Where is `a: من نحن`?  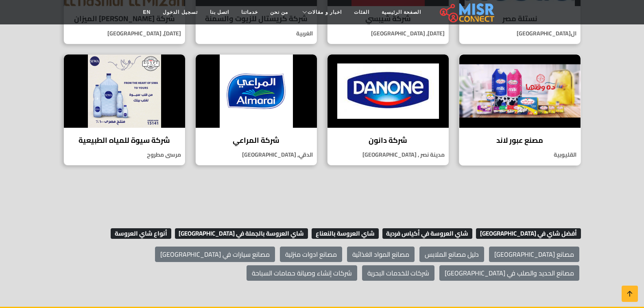 a: من نحن is located at coordinates (279, 12).